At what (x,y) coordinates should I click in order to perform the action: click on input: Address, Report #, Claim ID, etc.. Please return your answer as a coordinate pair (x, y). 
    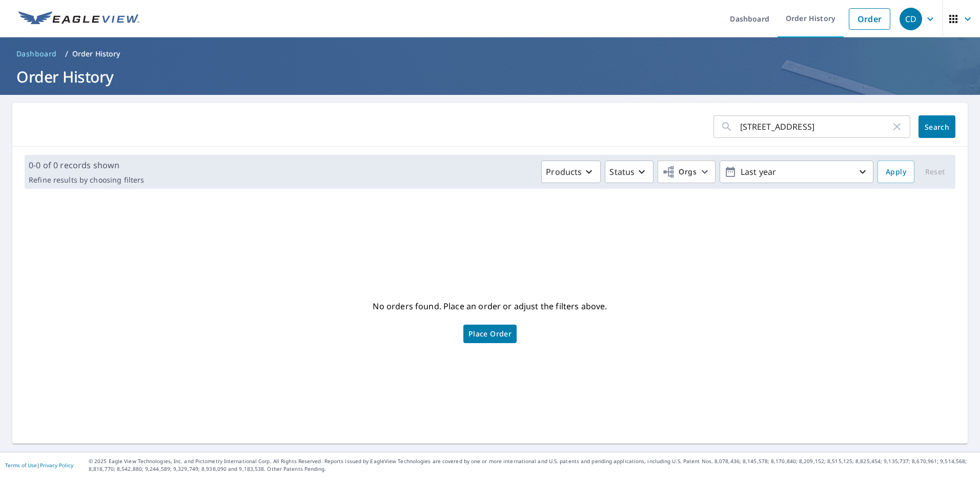
    Looking at the image, I should click on (816, 126).